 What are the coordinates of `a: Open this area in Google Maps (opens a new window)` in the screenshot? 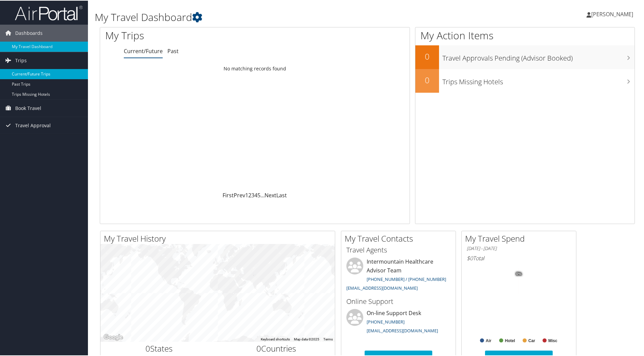 It's located at (113, 337).